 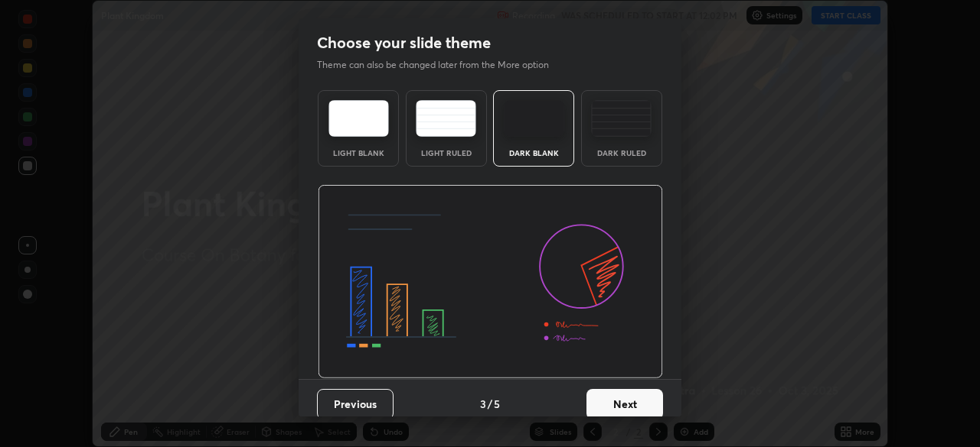 I want to click on img: darkTheme.f0cc69e5.svg, so click(x=533, y=118).